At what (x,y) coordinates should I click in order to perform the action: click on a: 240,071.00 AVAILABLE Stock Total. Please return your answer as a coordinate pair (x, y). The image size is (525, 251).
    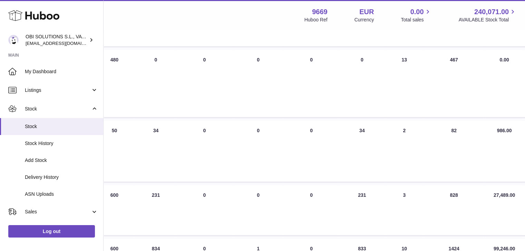
    Looking at the image, I should click on (488, 15).